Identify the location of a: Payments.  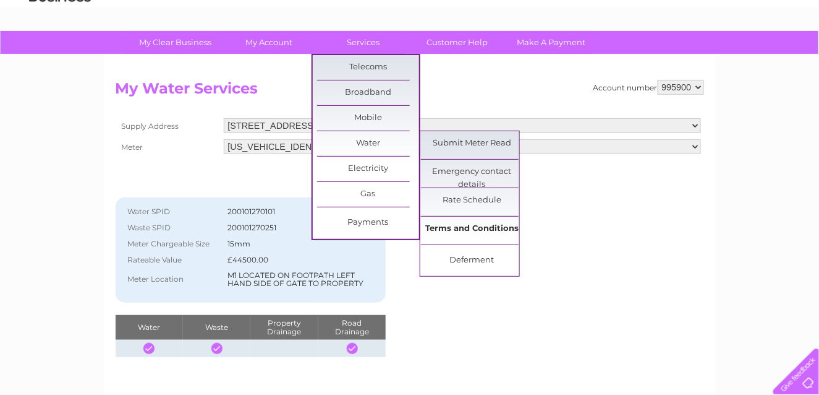
(368, 223).